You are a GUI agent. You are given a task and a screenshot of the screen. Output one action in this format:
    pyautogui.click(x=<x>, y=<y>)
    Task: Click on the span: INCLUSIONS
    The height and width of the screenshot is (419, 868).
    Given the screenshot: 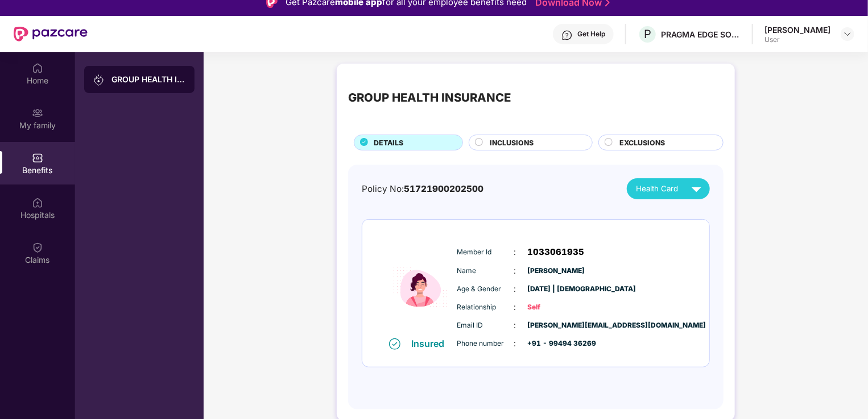 What is the action you would take?
    pyautogui.click(x=512, y=142)
    